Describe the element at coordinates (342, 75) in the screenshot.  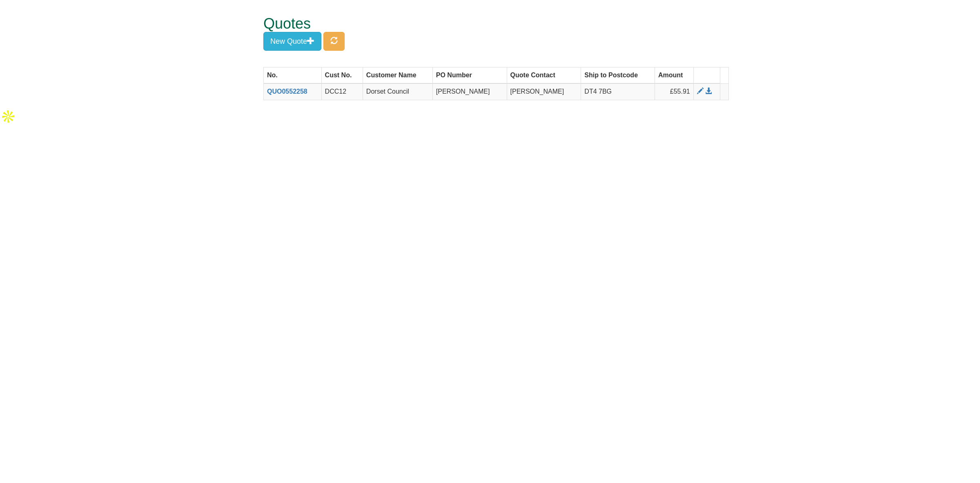
I see `th: Cust No.` at that location.